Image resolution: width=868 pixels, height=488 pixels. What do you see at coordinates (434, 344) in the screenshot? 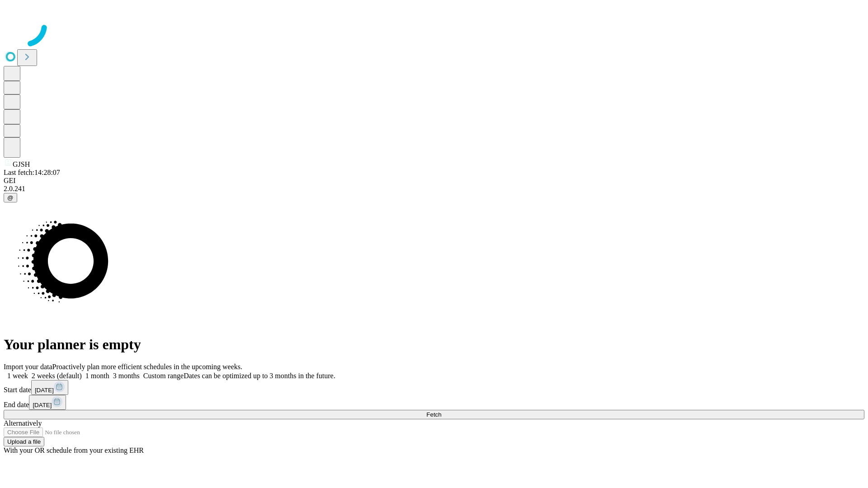
I see `h1: Your planner is empty` at bounding box center [434, 344].